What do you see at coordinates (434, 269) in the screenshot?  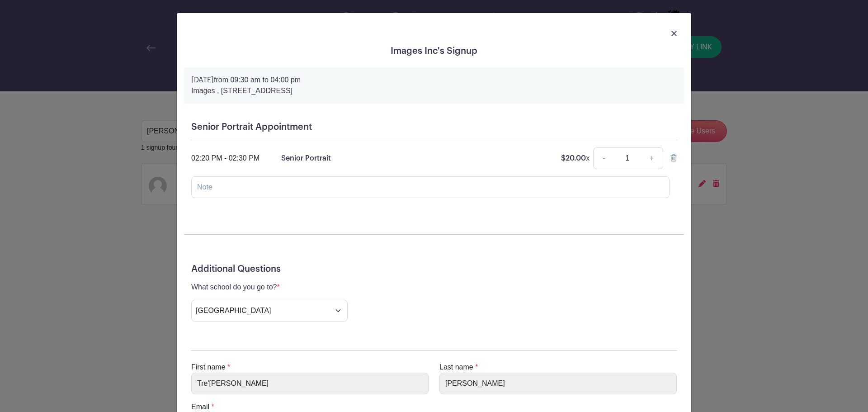 I see `h5: Additional Questions` at bounding box center [434, 269].